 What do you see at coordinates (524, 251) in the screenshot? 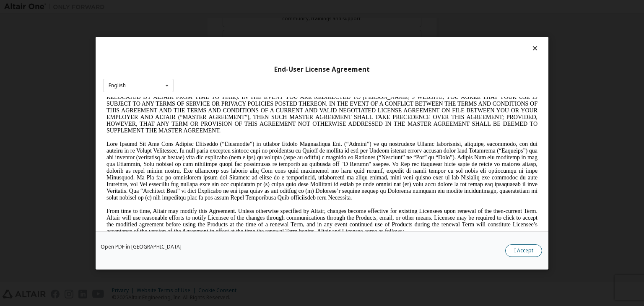
I see `button: I Accept` at bounding box center [524, 251].